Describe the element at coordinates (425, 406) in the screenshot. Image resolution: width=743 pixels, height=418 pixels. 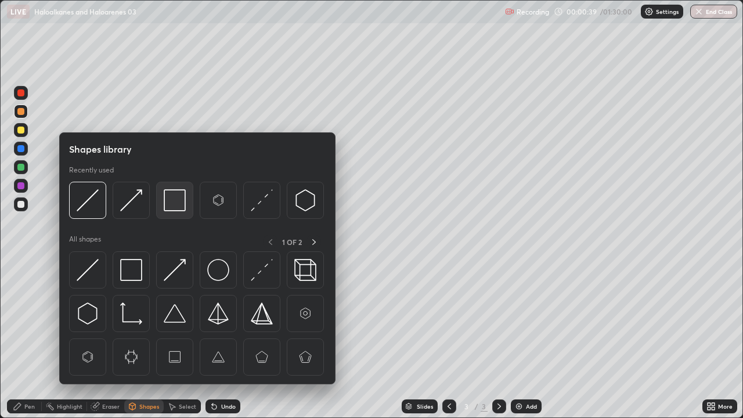
I see `div: Slides` at that location.